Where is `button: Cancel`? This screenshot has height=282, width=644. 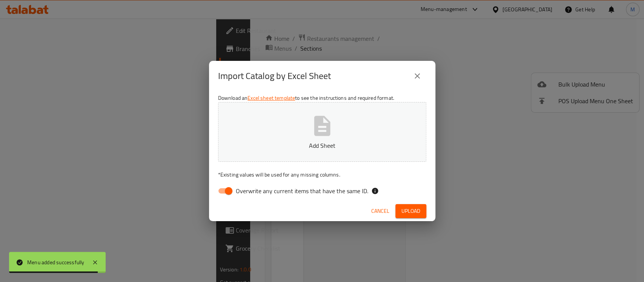
button: Cancel is located at coordinates (381, 211).